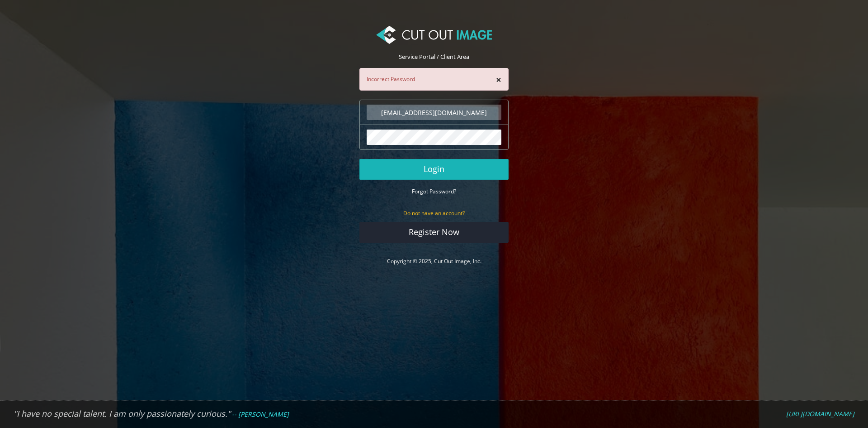  I want to click on small: Do not have an account?, so click(434, 212).